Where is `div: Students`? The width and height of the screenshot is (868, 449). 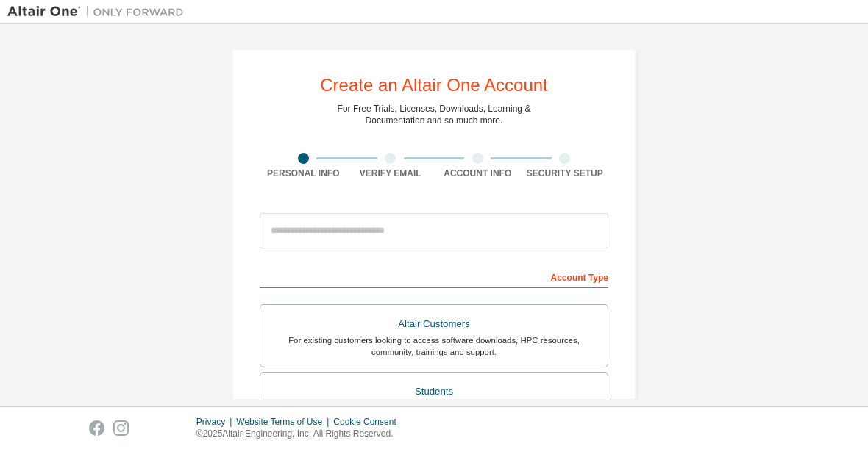 div: Students is located at coordinates (434, 392).